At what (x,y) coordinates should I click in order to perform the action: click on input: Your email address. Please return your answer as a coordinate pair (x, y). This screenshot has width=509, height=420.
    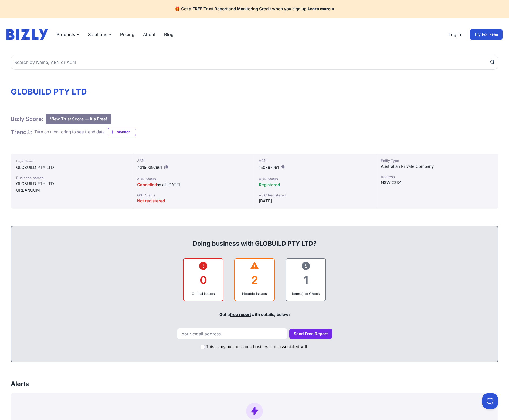
    Looking at the image, I should click on (232, 334).